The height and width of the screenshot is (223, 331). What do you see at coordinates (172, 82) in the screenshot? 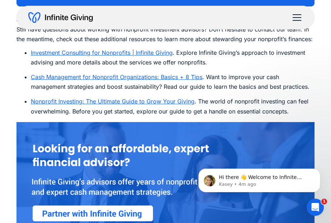
I see `li: . Want to improve your cash management strategies and boost sustainability? Read our guide to lea...` at bounding box center [172, 82].